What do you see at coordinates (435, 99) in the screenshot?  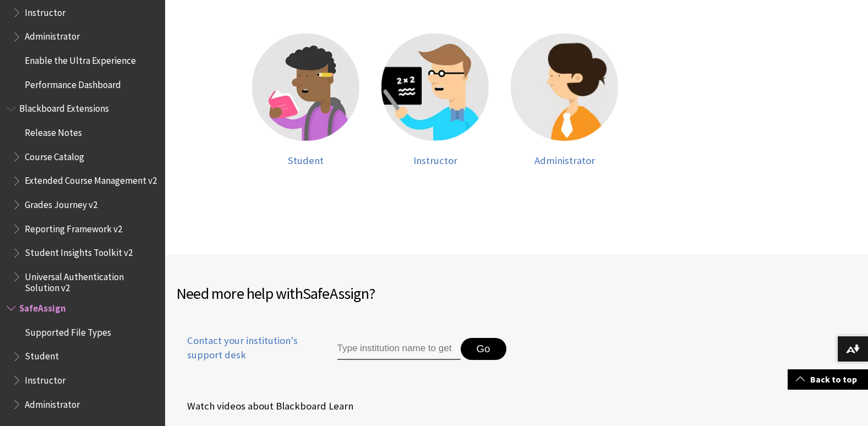 I see `a: Instructor help Instructor` at bounding box center [435, 99].